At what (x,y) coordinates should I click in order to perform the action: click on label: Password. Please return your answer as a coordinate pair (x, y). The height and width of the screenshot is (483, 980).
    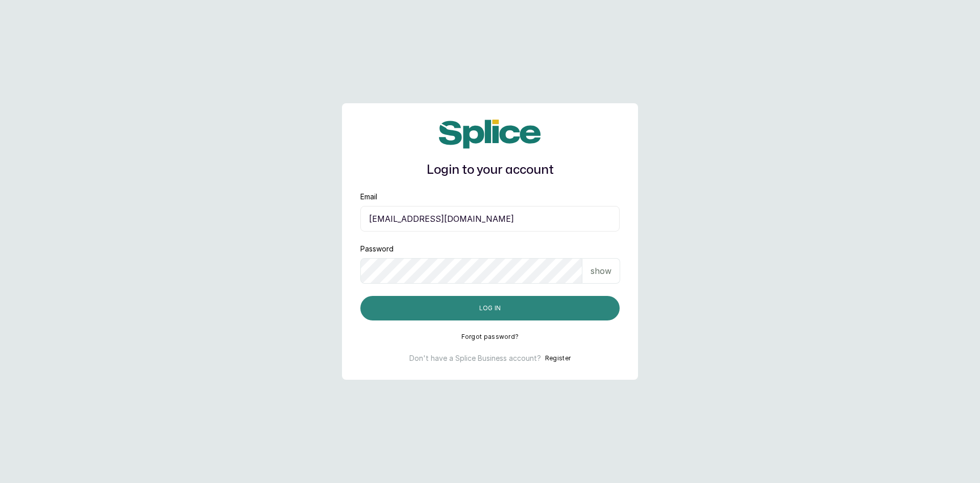
    Looking at the image, I should click on (376, 248).